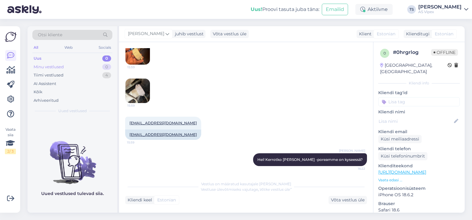 This screenshot has width=472, height=220. What do you see at coordinates (364, 34) in the screenshot?
I see `div: Klient` at bounding box center [364, 34].